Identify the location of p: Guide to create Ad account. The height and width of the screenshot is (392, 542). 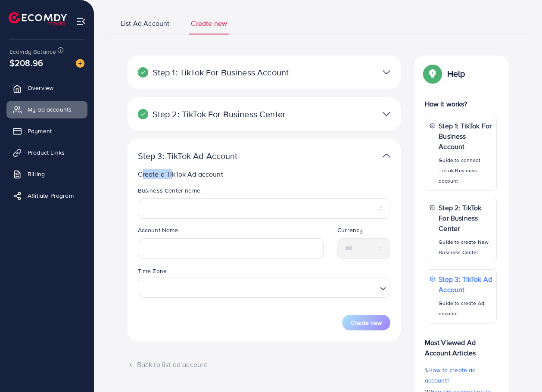
(465, 308).